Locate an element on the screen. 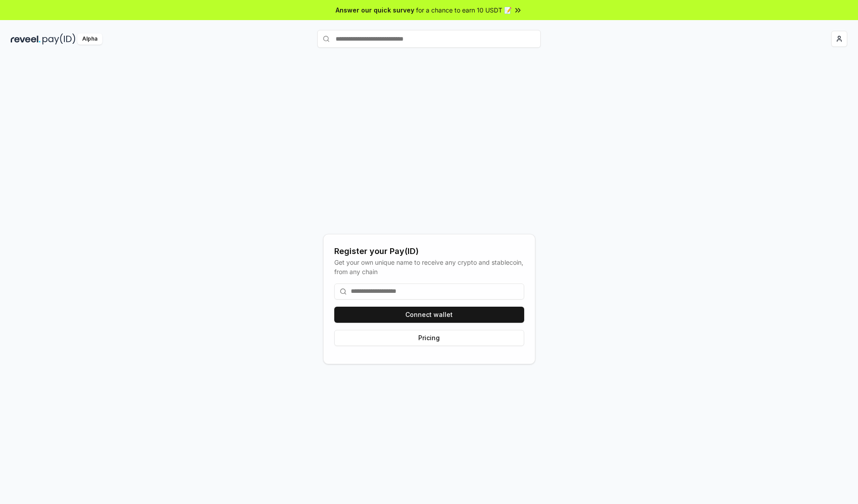 The height and width of the screenshot is (504, 858). img: pay_id is located at coordinates (59, 39).